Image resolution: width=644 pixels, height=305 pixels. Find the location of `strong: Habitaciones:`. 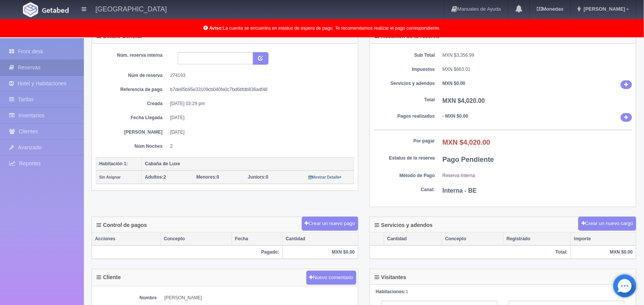

strong: Habitaciones: is located at coordinates (390, 292).